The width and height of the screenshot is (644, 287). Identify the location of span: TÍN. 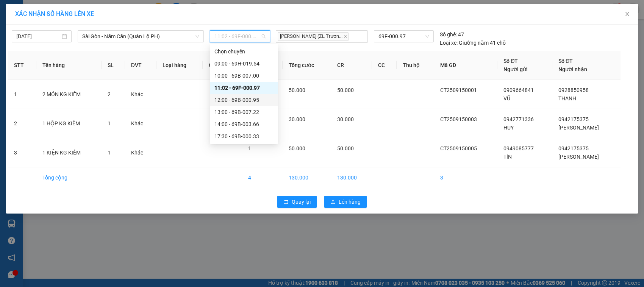
(508, 156).